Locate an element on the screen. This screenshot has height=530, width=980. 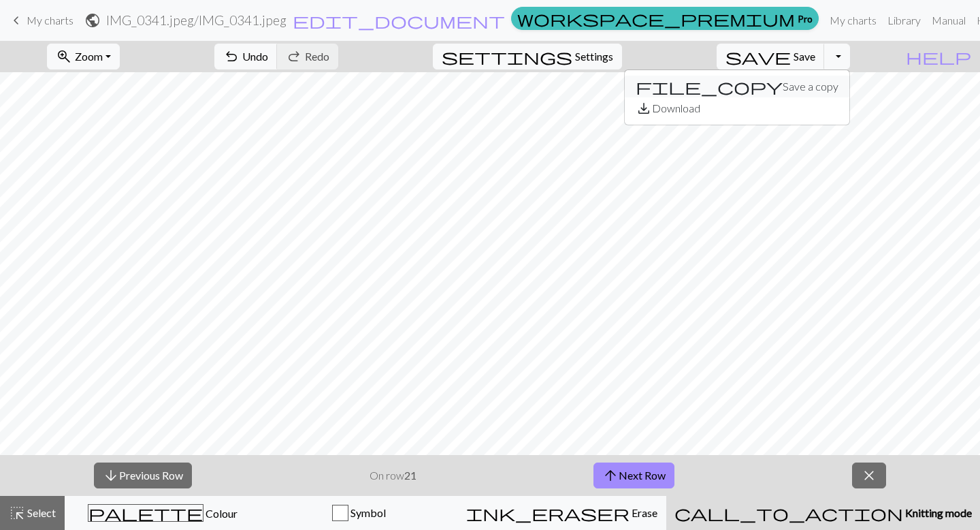
span: Settings is located at coordinates (594, 57).